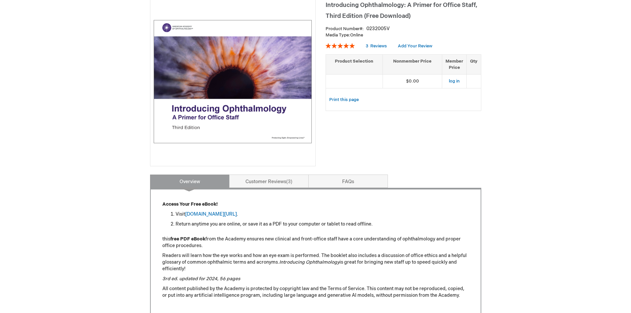  What do you see at coordinates (403, 35) in the screenshot?
I see `p: Online` at bounding box center [403, 35].